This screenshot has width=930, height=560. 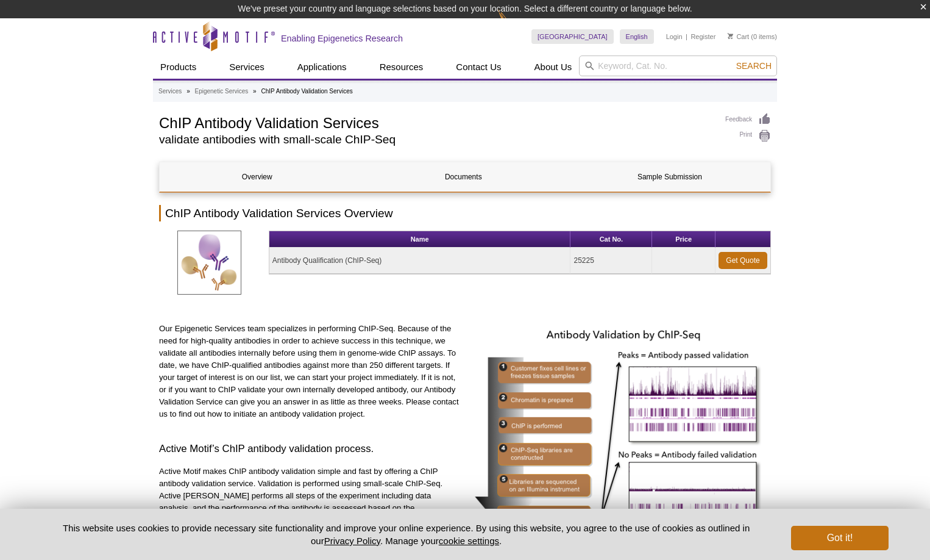 I want to click on a: English, so click(x=637, y=37).